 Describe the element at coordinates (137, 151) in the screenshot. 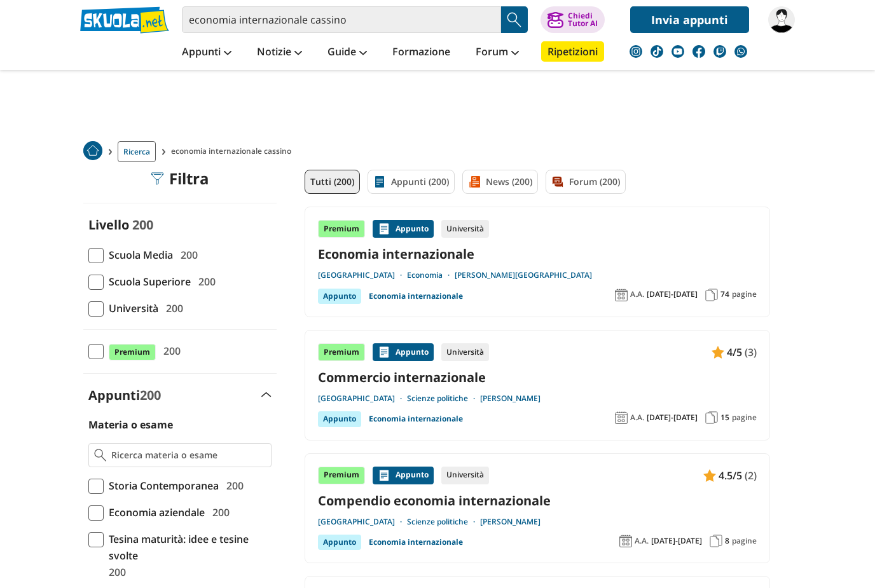

I see `a: Ricerca` at that location.